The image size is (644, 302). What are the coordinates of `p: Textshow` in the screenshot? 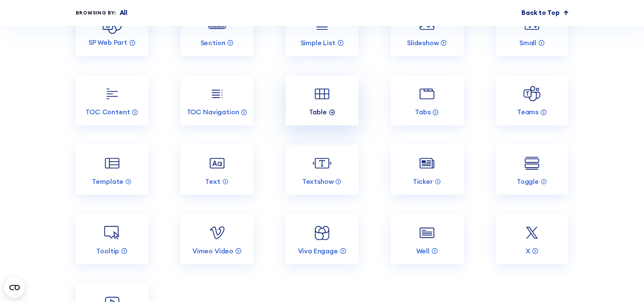 It's located at (318, 181).